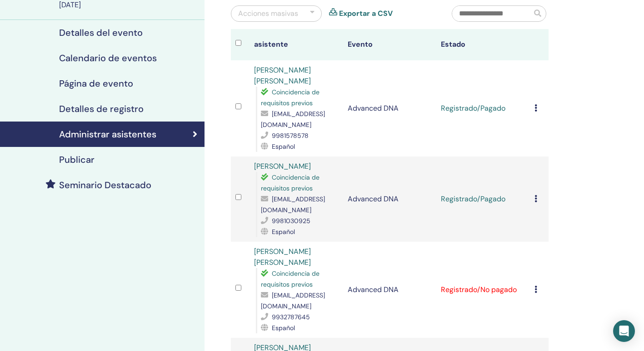  I want to click on span: 9981030925, so click(291, 221).